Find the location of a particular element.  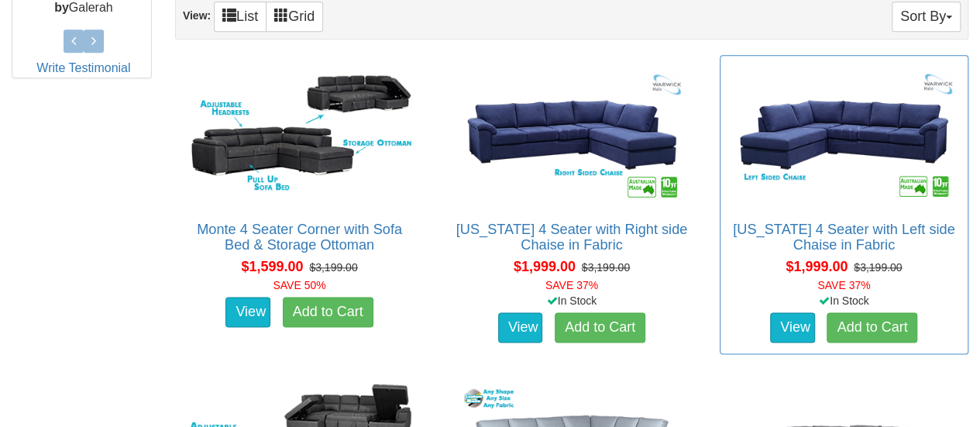

strong: View: is located at coordinates (197, 16).